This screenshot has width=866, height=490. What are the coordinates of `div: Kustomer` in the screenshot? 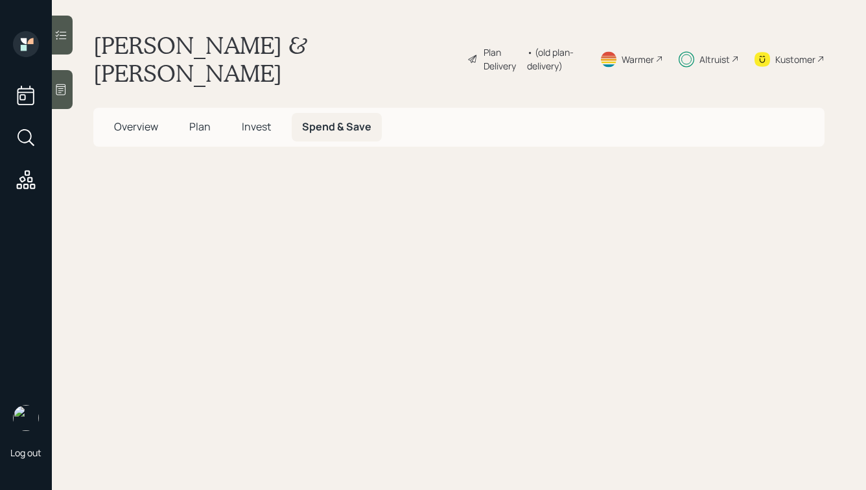 It's located at (796, 59).